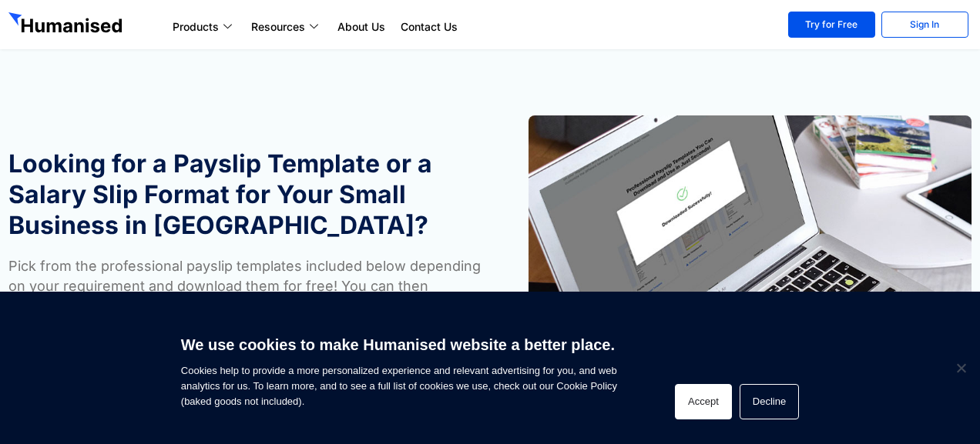 The width and height of the screenshot is (980, 444). I want to click on button: Decline, so click(769, 401).